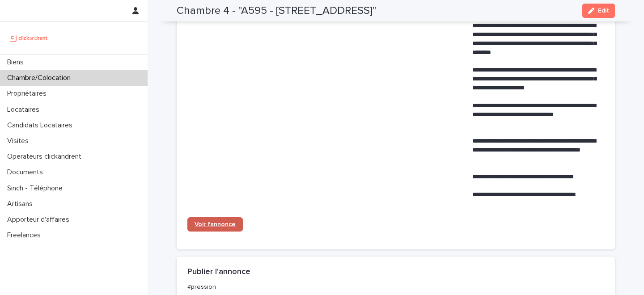 This screenshot has height=295, width=644. What do you see at coordinates (21, 204) in the screenshot?
I see `p: Artisans` at bounding box center [21, 204].